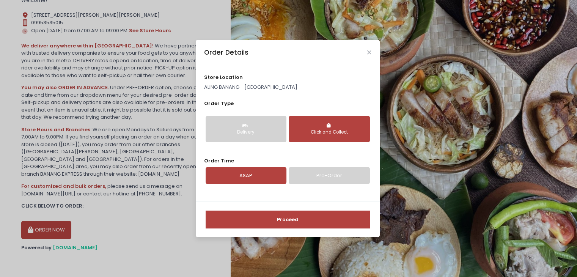 Image resolution: width=577 pixels, height=277 pixels. I want to click on div: Order Details, so click(226, 52).